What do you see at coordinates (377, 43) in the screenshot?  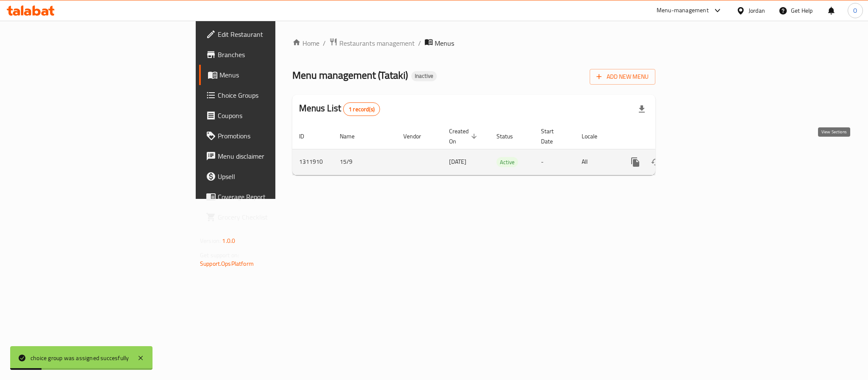 I see `span: Restaurants management` at bounding box center [377, 43].